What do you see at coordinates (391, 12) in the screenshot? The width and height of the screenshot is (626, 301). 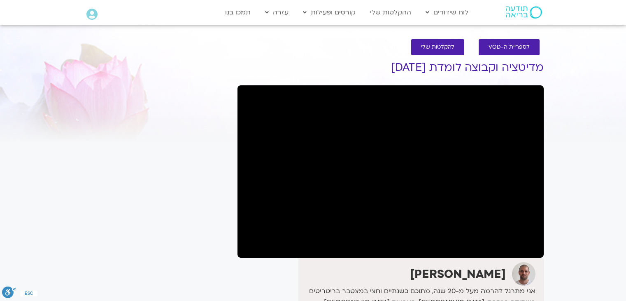 I see `a: ההקלטות שלי` at bounding box center [391, 12].